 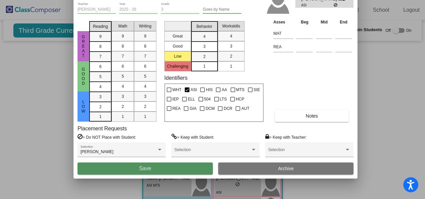 What do you see at coordinates (312, 116) in the screenshot?
I see `span: Notes` at bounding box center [312, 116].